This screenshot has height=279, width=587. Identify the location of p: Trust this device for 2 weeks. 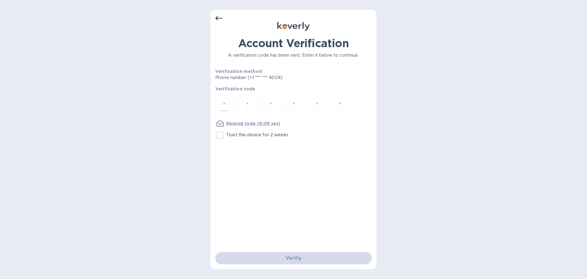
(257, 135).